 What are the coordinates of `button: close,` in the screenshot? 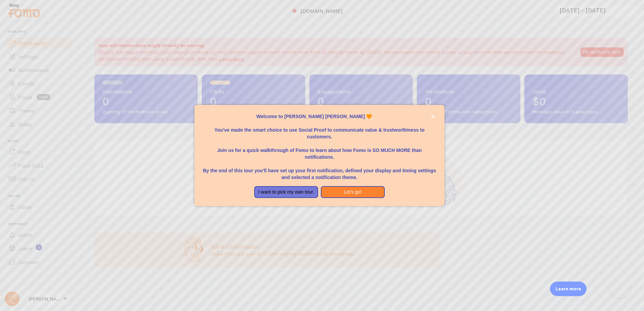 It's located at (433, 116).